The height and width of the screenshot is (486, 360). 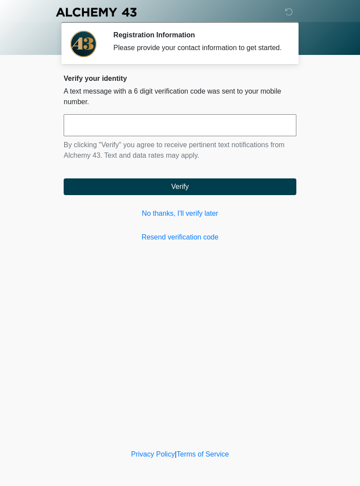 I want to click on p: A text message with a 6 digit verification code was sent to your mobile number., so click(x=180, y=97).